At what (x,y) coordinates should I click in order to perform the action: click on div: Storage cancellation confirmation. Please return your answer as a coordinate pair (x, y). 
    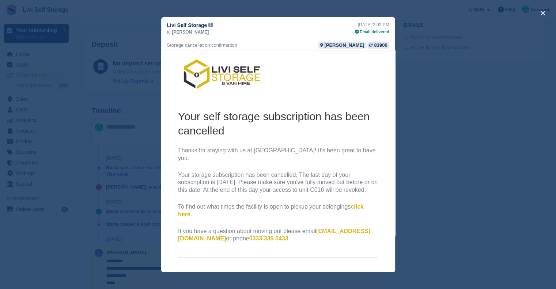
    Looking at the image, I should click on (202, 45).